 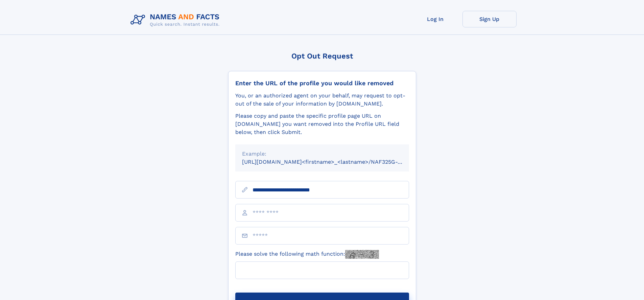 I want to click on img: Logo Names and Facts, so click(x=177, y=20).